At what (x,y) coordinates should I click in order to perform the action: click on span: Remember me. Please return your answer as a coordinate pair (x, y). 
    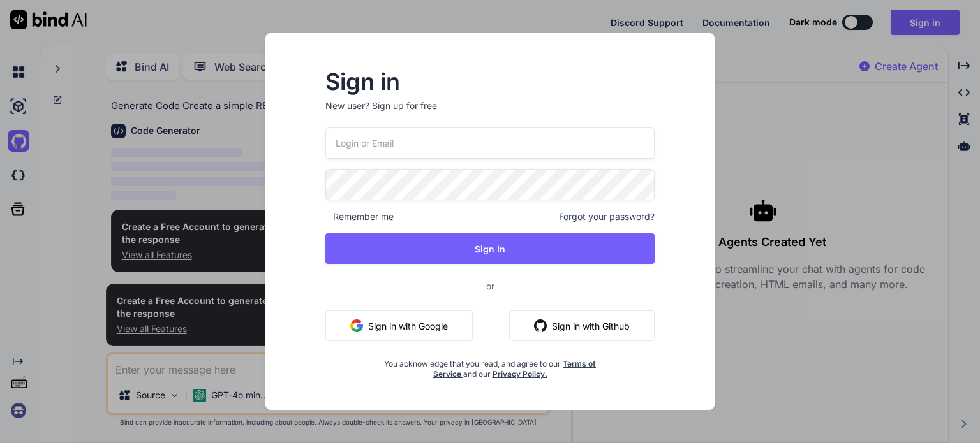
    Looking at the image, I should click on (360, 217).